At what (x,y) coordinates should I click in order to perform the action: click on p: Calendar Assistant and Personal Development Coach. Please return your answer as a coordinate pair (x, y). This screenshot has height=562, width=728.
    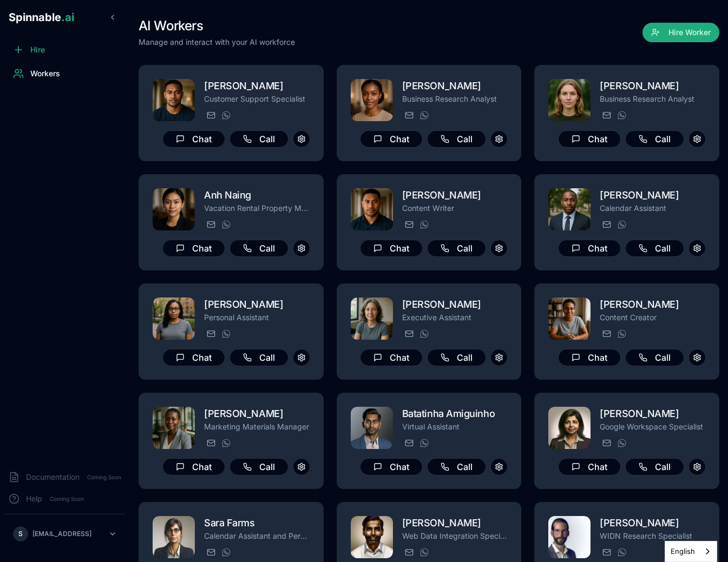
    Looking at the image, I should click on (257, 536).